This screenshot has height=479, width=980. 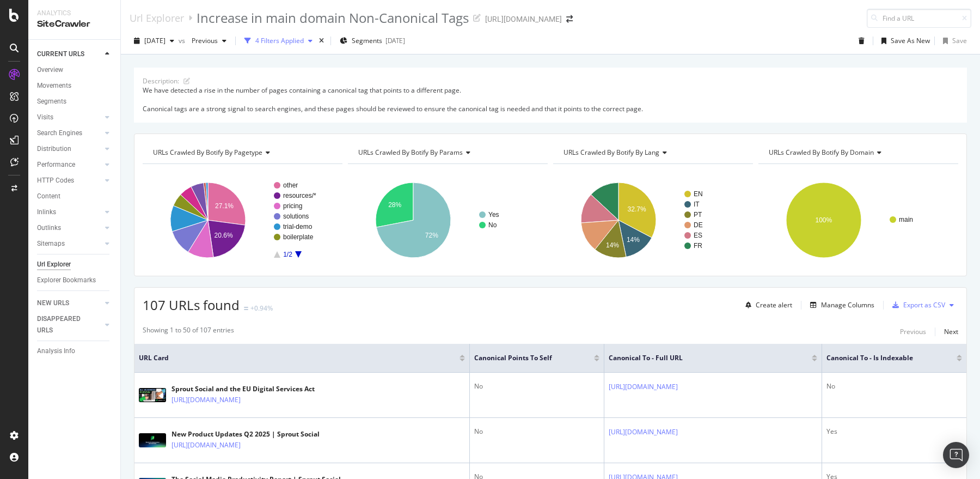 What do you see at coordinates (903, 41) in the screenshot?
I see `button: Save As New` at bounding box center [903, 41].